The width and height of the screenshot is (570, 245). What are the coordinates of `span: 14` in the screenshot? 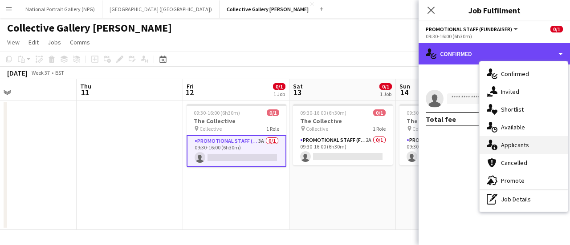 It's located at (404, 92).